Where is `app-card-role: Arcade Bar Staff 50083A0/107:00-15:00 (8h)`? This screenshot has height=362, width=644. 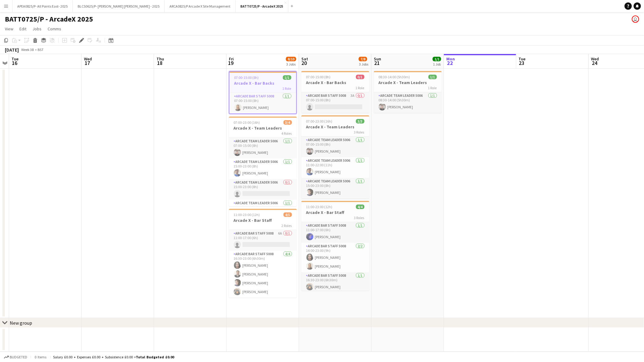
app-card-role: Arcade Bar Staff 50083A0/107:00-15:00 (8h) is located at coordinates (336, 102).